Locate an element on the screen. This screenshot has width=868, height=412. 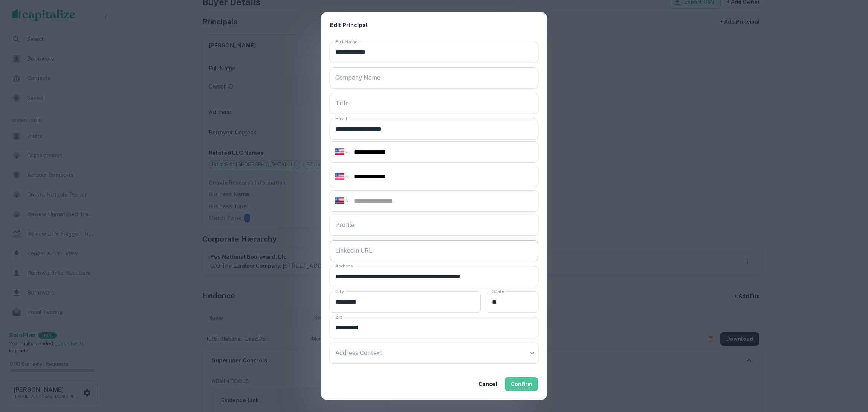
button: Confirm is located at coordinates (521, 384).